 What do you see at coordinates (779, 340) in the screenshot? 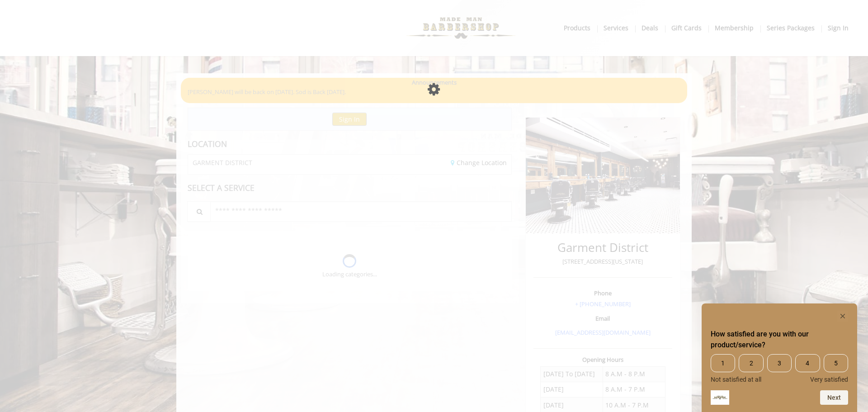
I see `h2: How satisfied are you with our product/service? Select an option from 1 to 5, with 1 being Not sa...` at bounding box center [779, 340].